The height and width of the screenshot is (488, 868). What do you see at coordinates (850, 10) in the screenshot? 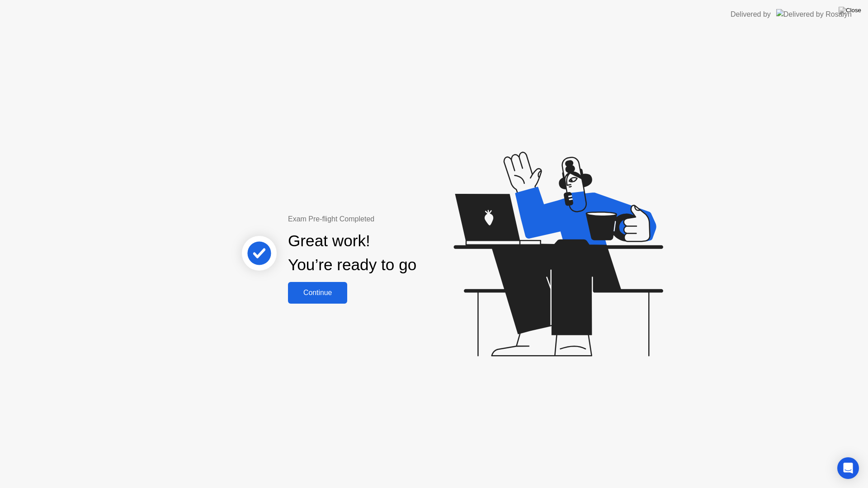
I see `img: Close` at bounding box center [850, 10].